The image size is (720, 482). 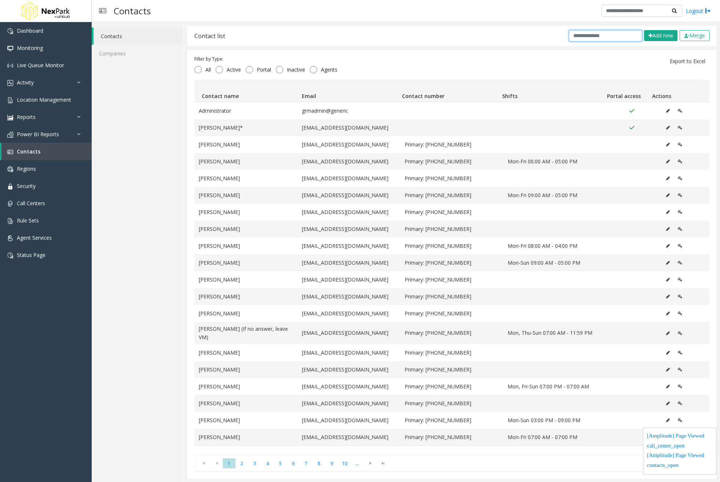 I want to click on div: call_center_open, so click(x=680, y=446).